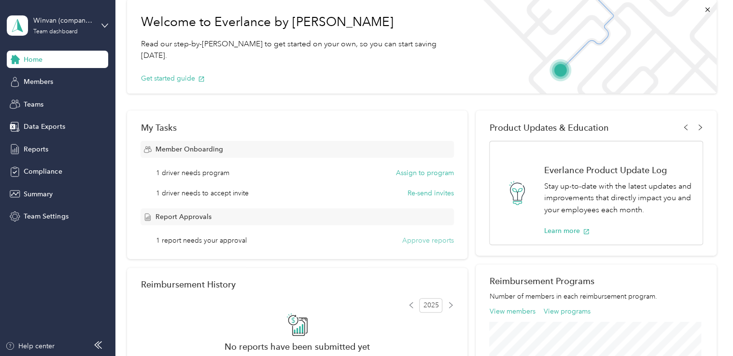  Describe the element at coordinates (46, 216) in the screenshot. I see `span: Team Settings` at that location.